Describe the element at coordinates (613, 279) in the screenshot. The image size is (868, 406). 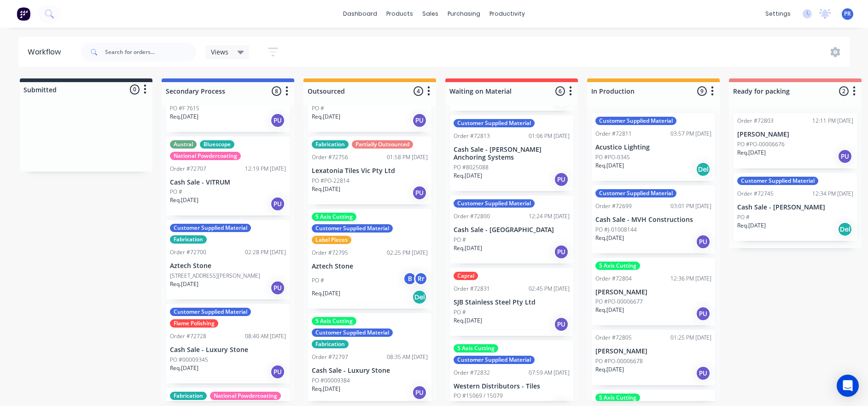
I see `div: Order #72804` at that location.